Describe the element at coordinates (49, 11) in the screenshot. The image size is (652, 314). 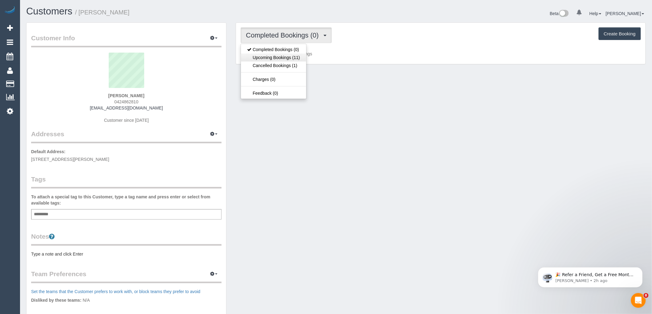
I see `a: Customers` at that location.